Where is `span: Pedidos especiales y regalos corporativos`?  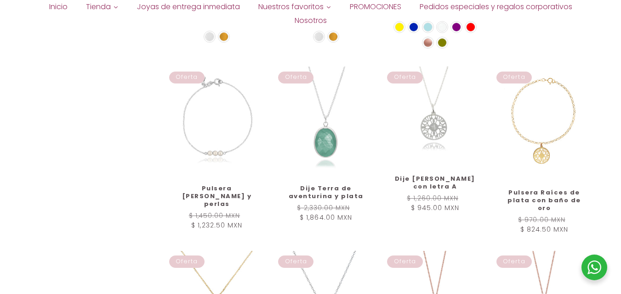 span: Pedidos especiales y regalos corporativos is located at coordinates (496, 7).